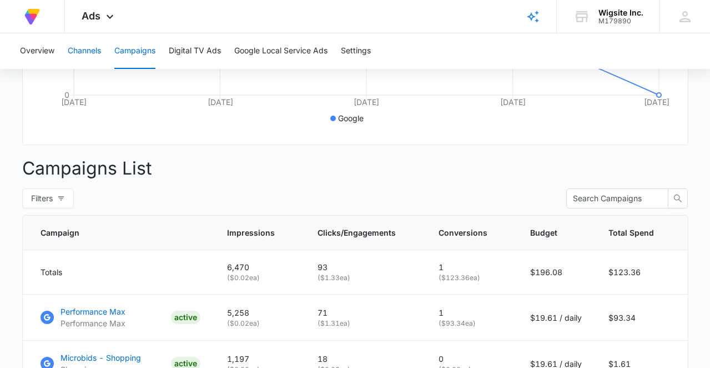 This screenshot has height=368, width=710. I want to click on button: Channels, so click(84, 51).